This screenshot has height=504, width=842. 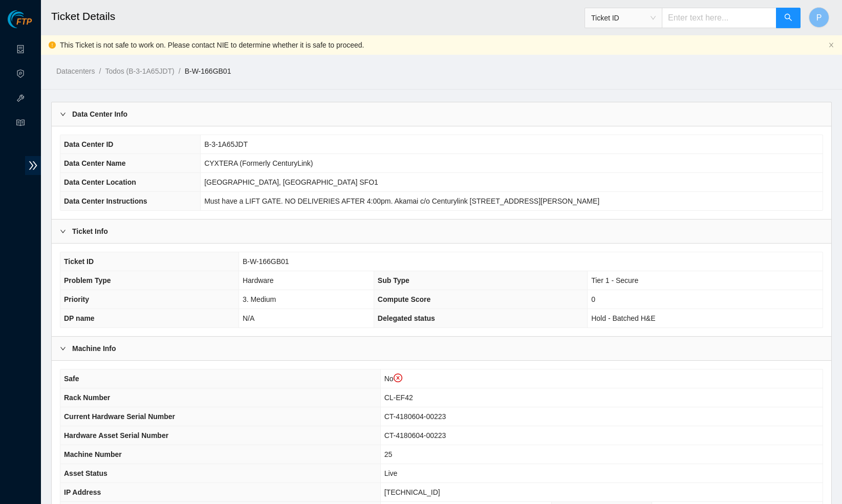 I want to click on div: Ticket Info, so click(x=441, y=231).